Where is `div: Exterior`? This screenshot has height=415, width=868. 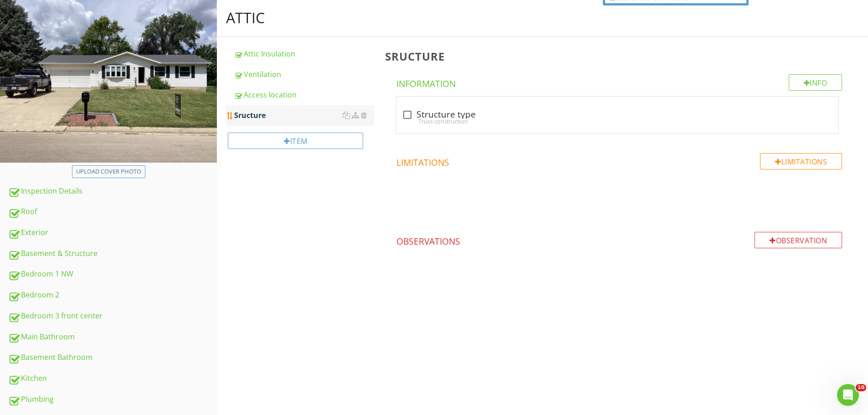 div: Exterior is located at coordinates (113, 233).